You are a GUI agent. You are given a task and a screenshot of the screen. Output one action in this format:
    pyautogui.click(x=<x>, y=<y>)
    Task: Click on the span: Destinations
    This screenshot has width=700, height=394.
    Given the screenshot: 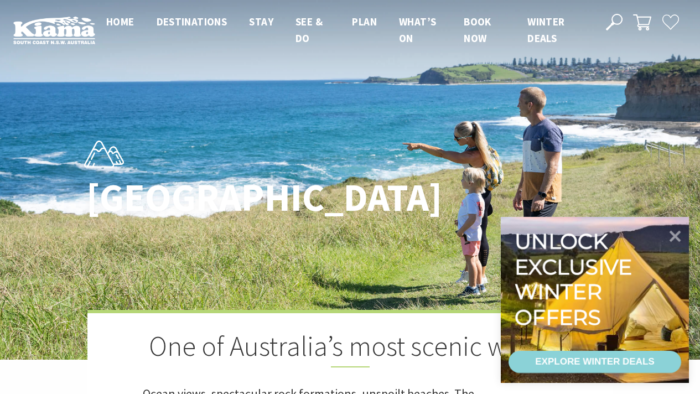 What is the action you would take?
    pyautogui.click(x=192, y=22)
    